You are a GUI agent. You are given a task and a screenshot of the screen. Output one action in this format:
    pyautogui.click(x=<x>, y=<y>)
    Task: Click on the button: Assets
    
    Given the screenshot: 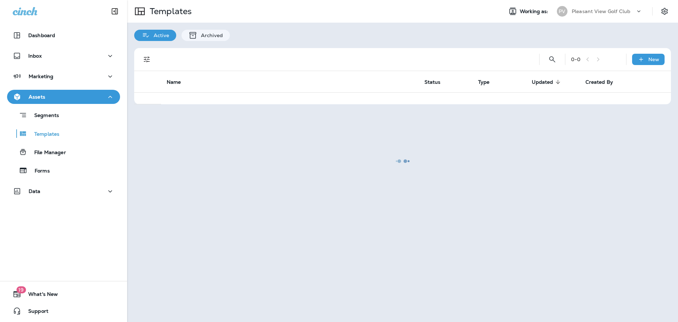 What is the action you would take?
    pyautogui.click(x=64, y=97)
    